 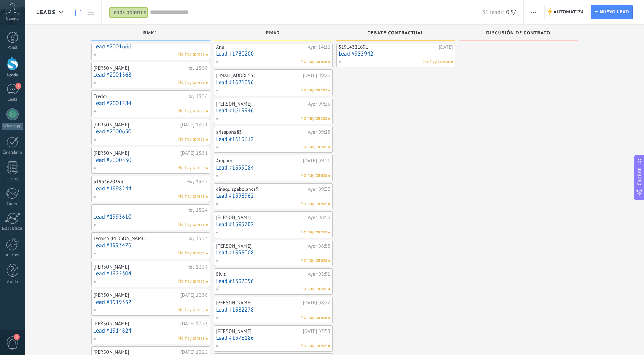 I want to click on div: Ayer 09:23, so click(x=319, y=132).